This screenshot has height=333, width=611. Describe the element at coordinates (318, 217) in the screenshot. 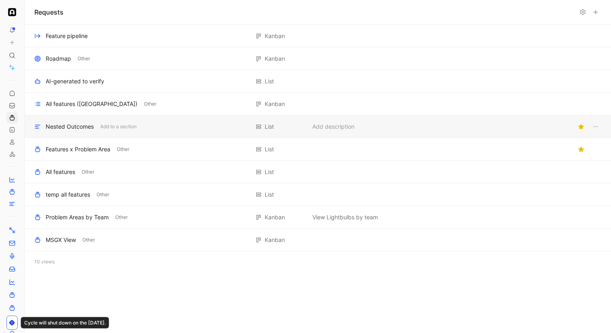

I see `div: Problem Areas by TeamOtherKanbanView Lightbulbs by teamView actions` at that location.